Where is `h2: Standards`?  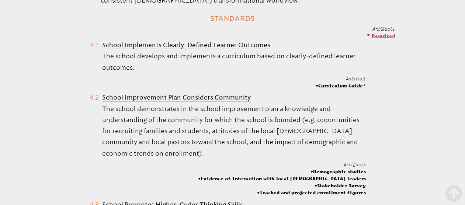 h2: Standards is located at coordinates (233, 18).